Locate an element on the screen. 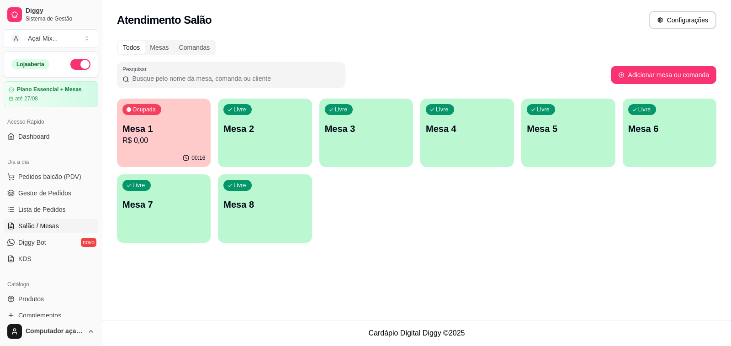 This screenshot has height=346, width=731. button: LivreMesa 6 is located at coordinates (669, 133).